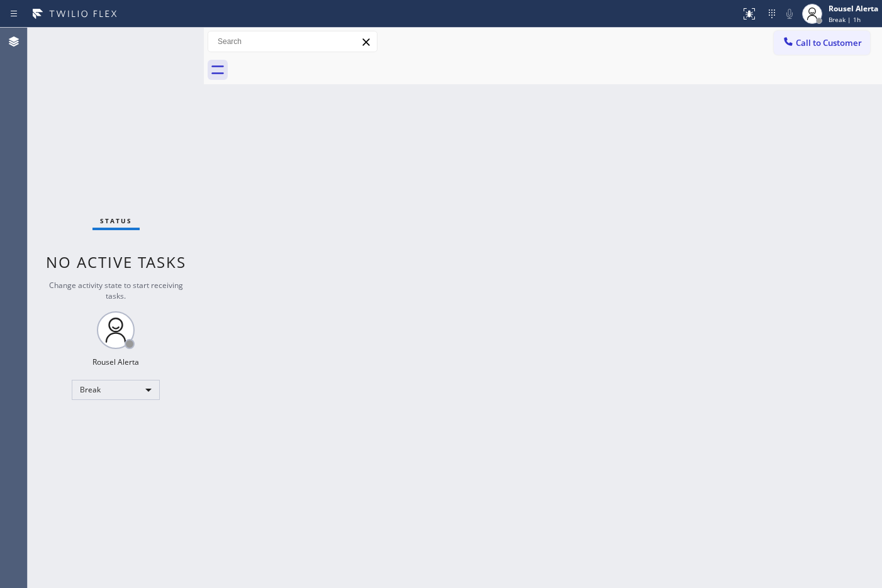 This screenshot has width=882, height=588. Describe the element at coordinates (844, 20) in the screenshot. I see `span: Break | 1h` at that location.